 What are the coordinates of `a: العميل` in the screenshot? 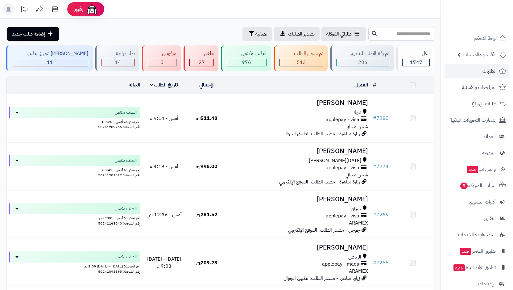 It's located at (362, 85).